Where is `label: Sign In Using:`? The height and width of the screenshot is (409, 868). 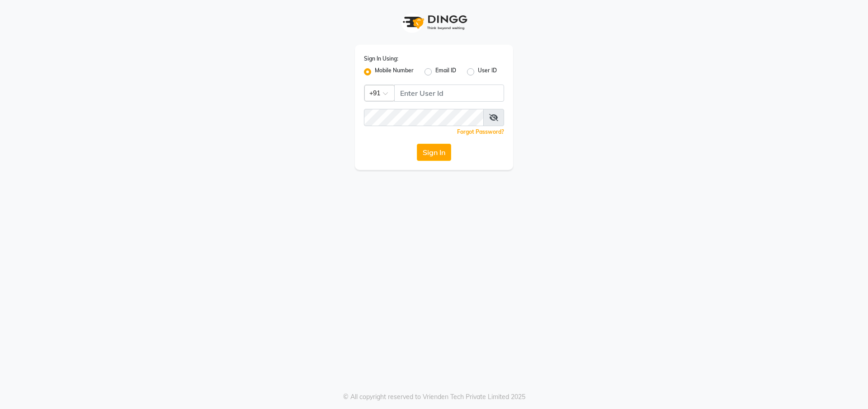
label: Sign In Using: is located at coordinates (381, 59).